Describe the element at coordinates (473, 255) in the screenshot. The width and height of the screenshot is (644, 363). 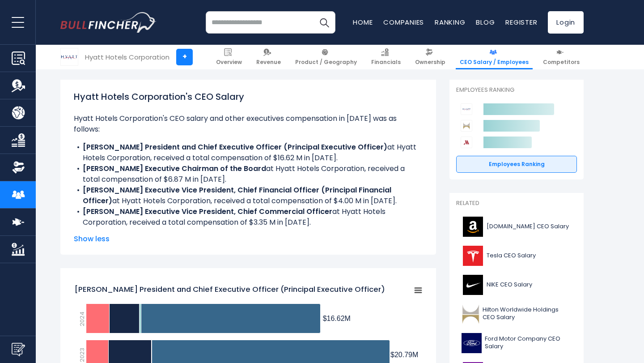
I see `img: TSLA logo` at that location.